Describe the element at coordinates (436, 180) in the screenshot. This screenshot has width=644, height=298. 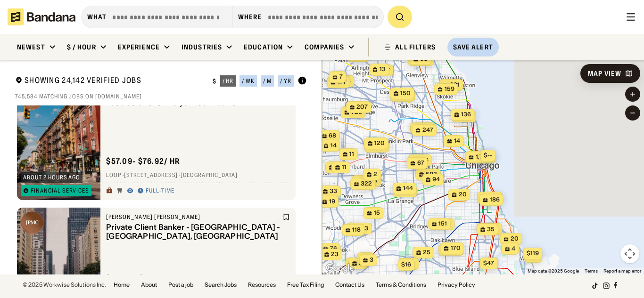
I see `span: 94` at that location.